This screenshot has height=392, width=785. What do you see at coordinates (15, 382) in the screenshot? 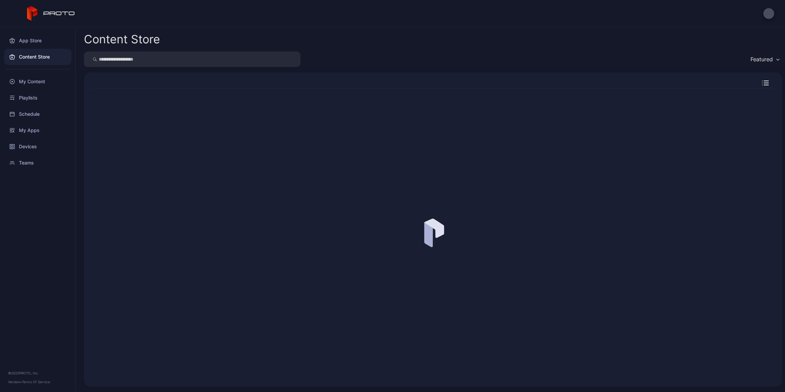
I see `span: Version •` at bounding box center [15, 382].